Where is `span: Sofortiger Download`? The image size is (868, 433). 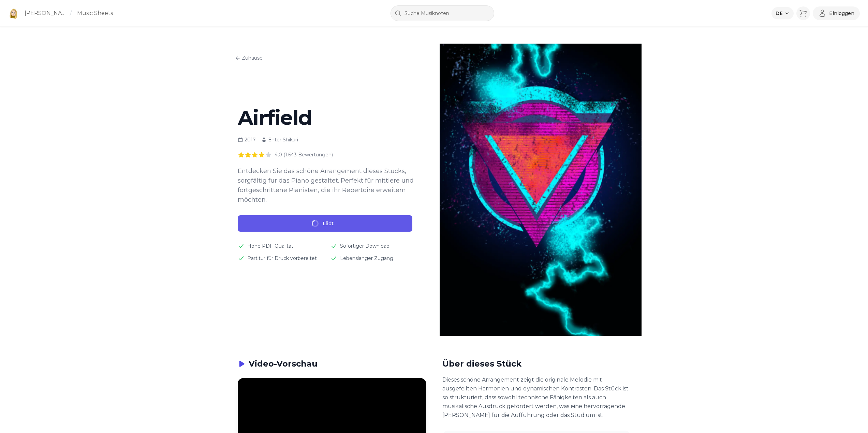 span: Sofortiger Download is located at coordinates (365, 246).